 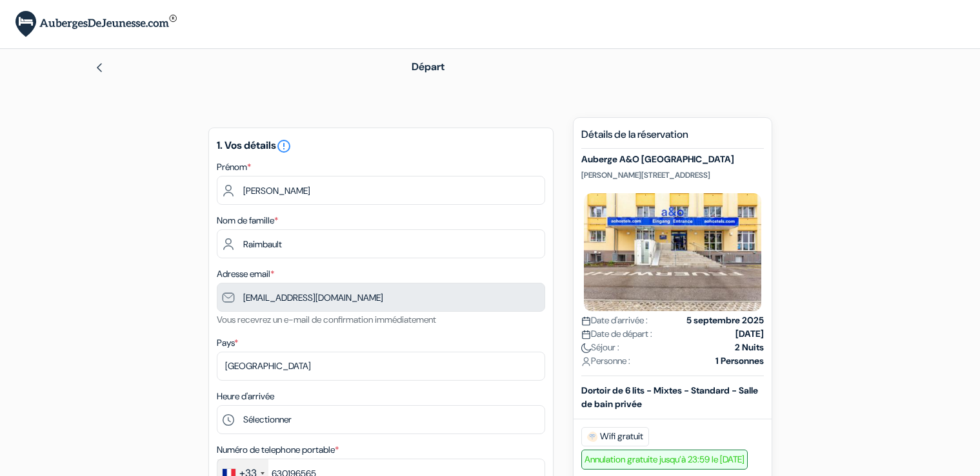 What do you see at coordinates (381, 190) in the screenshot?
I see `input: Entrez votre prénom` at bounding box center [381, 190].